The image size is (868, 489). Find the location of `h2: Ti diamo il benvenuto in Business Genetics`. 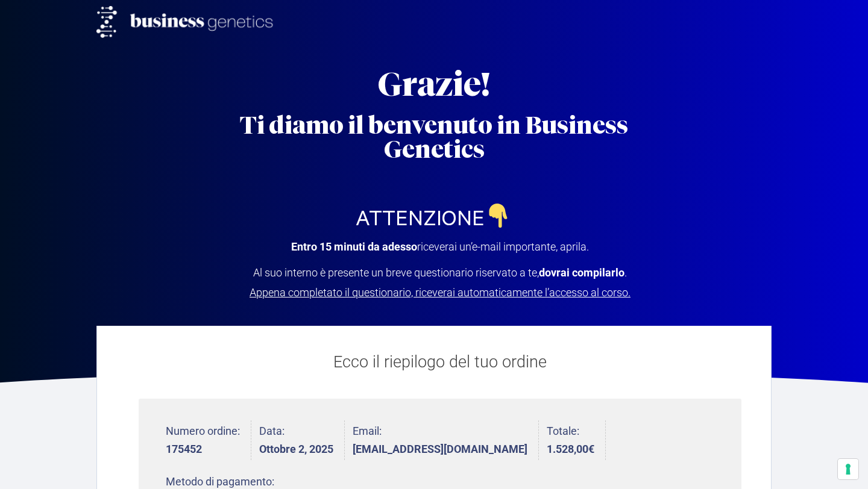

h2: Ti diamo il benvenuto in Business Genetics is located at coordinates (434, 137).